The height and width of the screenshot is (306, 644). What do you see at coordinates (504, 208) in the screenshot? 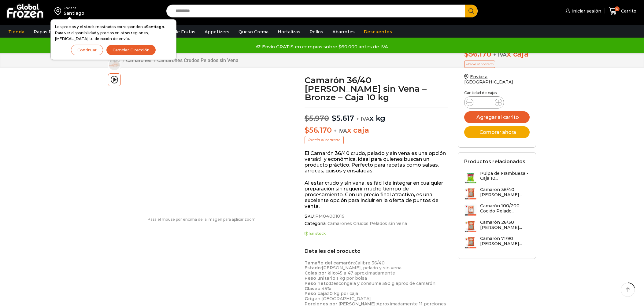
I see `h3: Camarón 100/200 Cocido Pelado...` at bounding box center [504, 208].